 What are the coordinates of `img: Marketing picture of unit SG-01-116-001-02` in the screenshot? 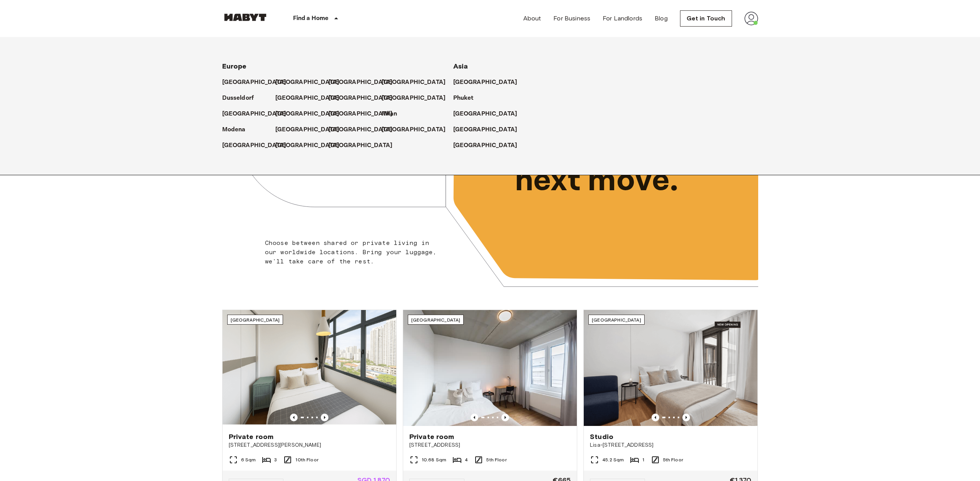 It's located at (309, 368).